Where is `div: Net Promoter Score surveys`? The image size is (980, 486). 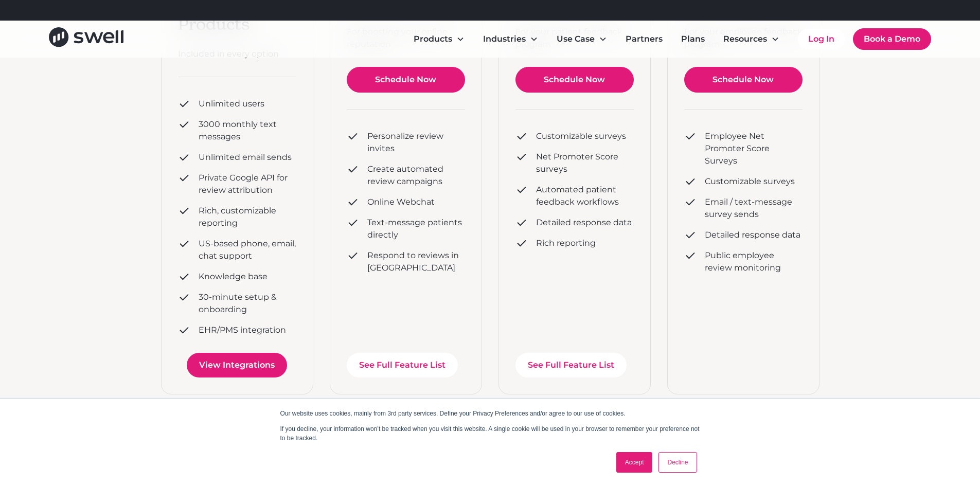 div: Net Promoter Score surveys is located at coordinates (585, 163).